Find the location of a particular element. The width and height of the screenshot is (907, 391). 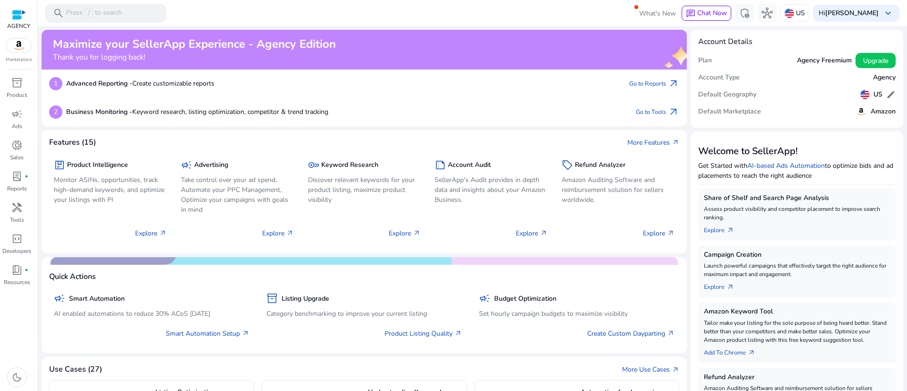

a: Explorearrow_outward is located at coordinates (723, 285).